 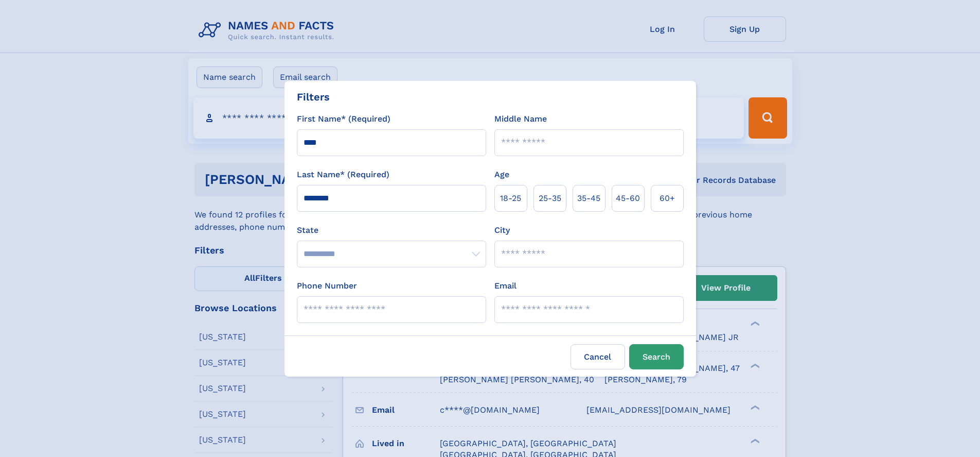 I want to click on span: 25‑35, so click(x=550, y=198).